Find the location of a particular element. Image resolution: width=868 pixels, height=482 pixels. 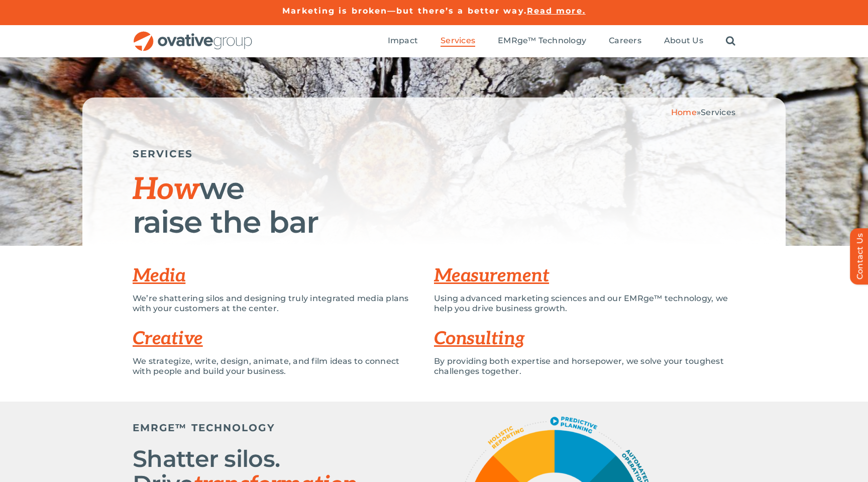

span: Careers is located at coordinates (625, 41).